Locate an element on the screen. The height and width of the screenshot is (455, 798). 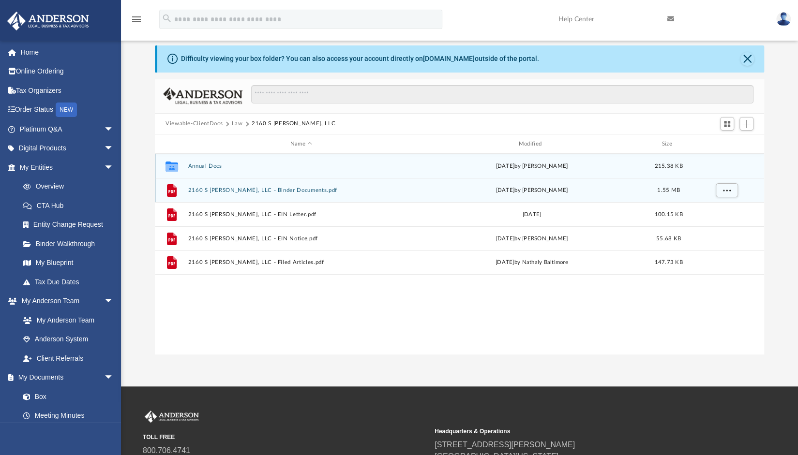
div: grid is located at coordinates (459, 254).